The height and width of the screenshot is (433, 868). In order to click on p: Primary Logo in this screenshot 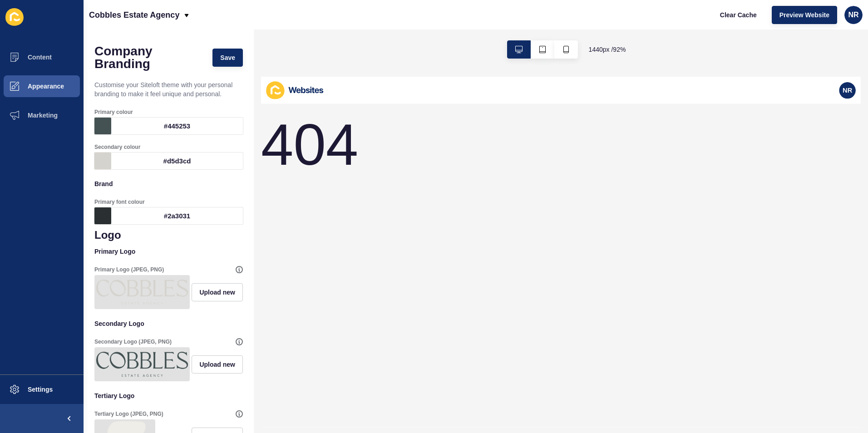, I will do `click(168, 251)`.